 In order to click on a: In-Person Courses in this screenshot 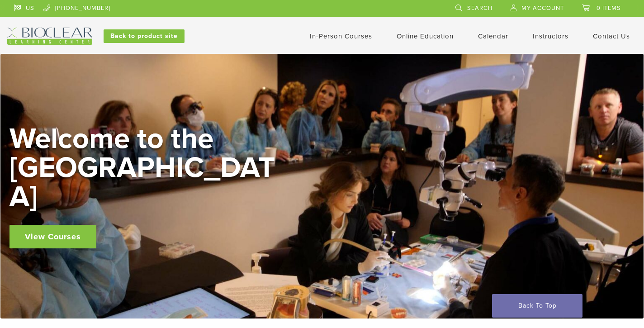, I will do `click(341, 36)`.